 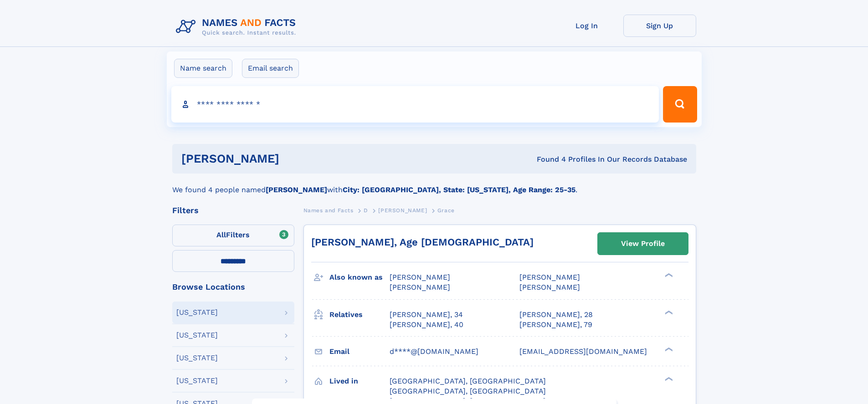 I want to click on span: D, so click(x=366, y=210).